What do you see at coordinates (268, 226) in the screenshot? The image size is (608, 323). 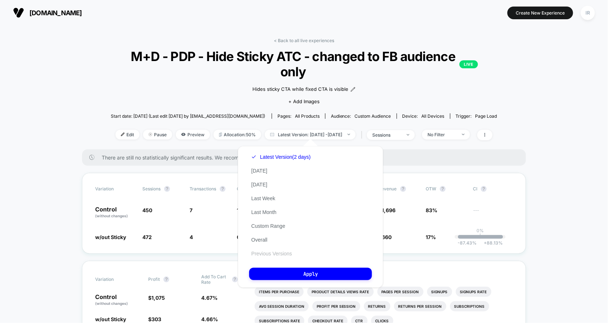 I see `button: Custom Range` at bounding box center [268, 226].